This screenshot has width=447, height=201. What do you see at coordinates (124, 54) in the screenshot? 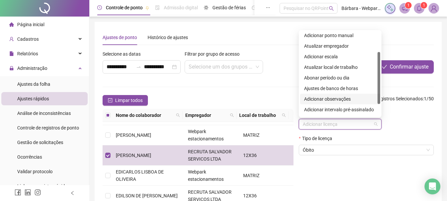
I see `label: Selecione as datas` at bounding box center [124, 54].